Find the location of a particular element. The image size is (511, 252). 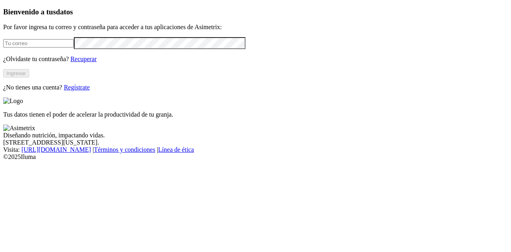

a: Regístrate is located at coordinates (77, 87).